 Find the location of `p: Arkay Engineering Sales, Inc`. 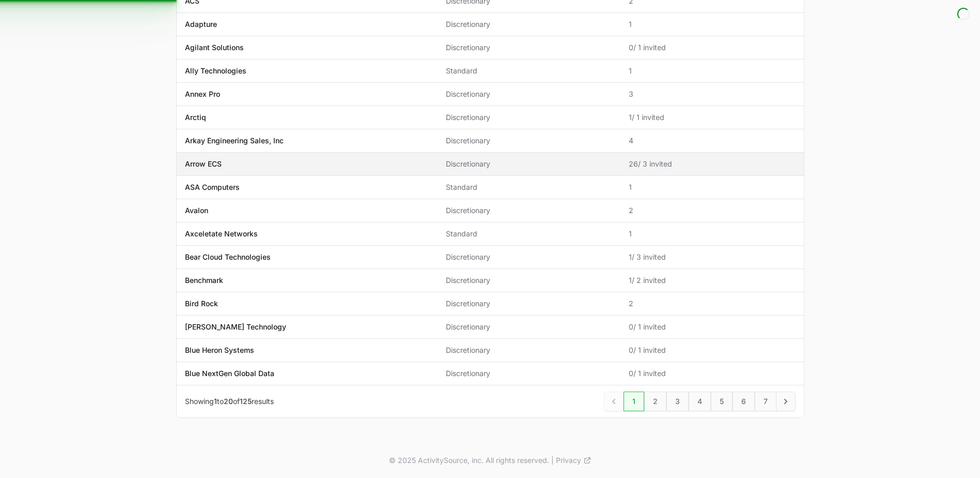

p: Arkay Engineering Sales, Inc is located at coordinates (234, 141).